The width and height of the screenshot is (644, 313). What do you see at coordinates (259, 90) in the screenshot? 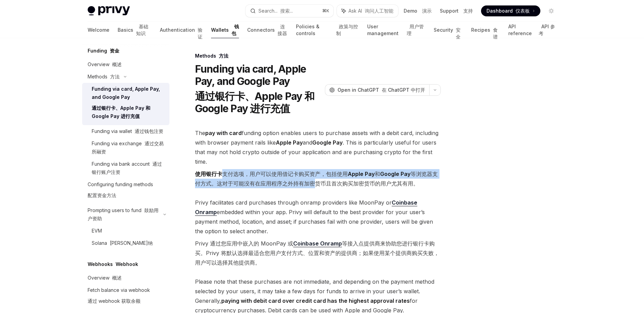
I see `h1: Funding via card, Apple Pay, and Google Pay` at bounding box center [259, 90].